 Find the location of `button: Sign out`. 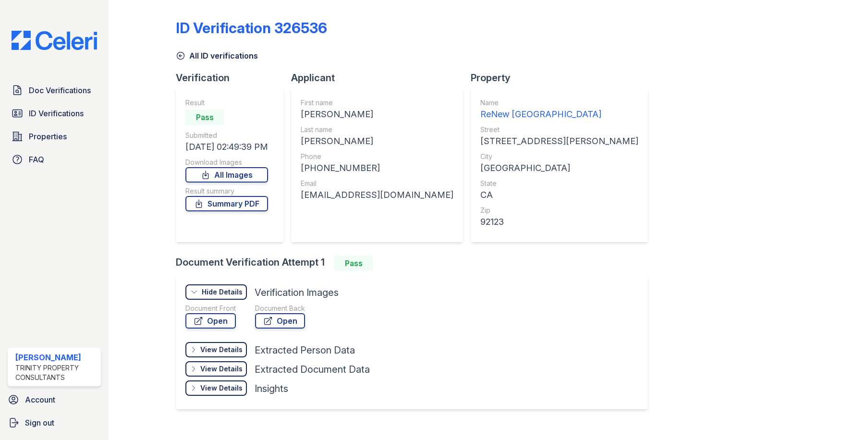

button: Sign out is located at coordinates (55, 422).